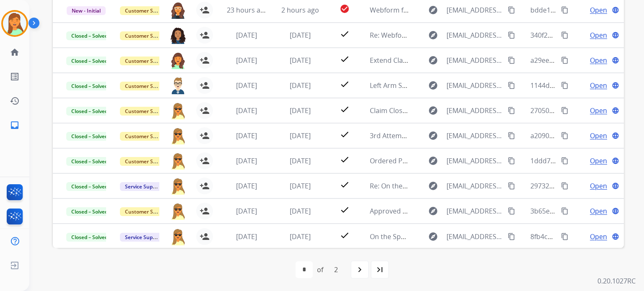 This screenshot has width=644, height=291. Describe the element at coordinates (15, 77) in the screenshot. I see `mat-icon: list_alt` at that location.